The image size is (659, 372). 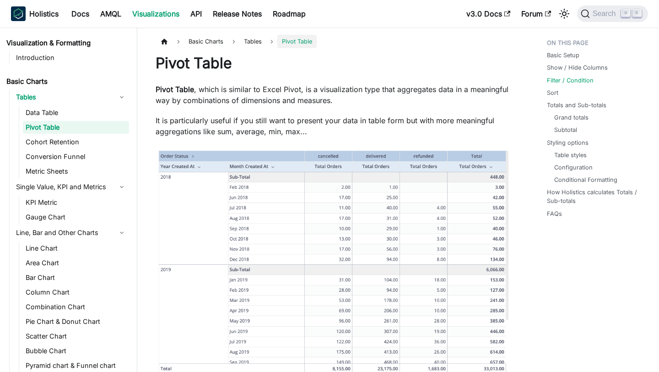 What do you see at coordinates (76, 127) in the screenshot?
I see `a: Pivot Table` at bounding box center [76, 127].